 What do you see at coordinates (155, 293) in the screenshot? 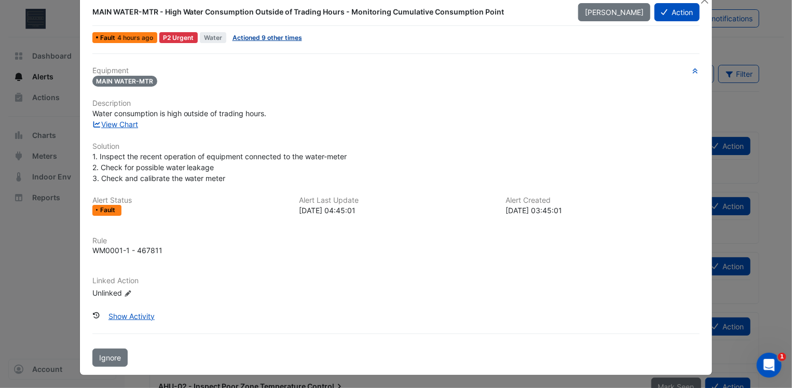
I see `div: Unlinked` at bounding box center [155, 293].